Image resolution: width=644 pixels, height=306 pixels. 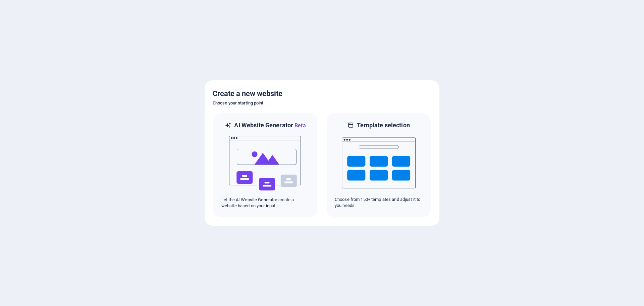 What do you see at coordinates (383, 125) in the screenshot?
I see `h6: Template selection` at bounding box center [383, 125].